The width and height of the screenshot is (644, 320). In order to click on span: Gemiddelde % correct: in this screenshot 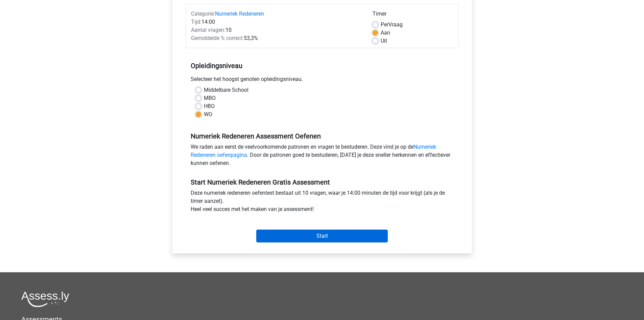, I will do `click(217, 38)`.